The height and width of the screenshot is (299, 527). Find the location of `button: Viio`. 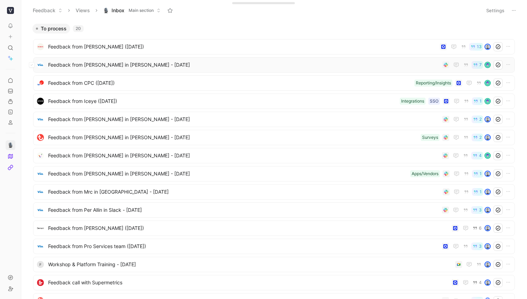

button: Viio is located at coordinates (10, 10).